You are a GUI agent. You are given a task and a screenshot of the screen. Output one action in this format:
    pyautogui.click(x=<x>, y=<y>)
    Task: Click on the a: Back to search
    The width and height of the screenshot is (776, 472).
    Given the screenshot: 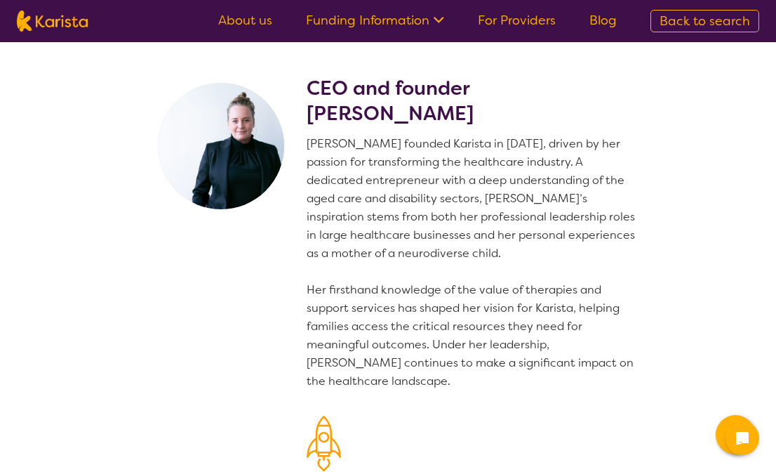 What is the action you would take?
    pyautogui.click(x=705, y=21)
    